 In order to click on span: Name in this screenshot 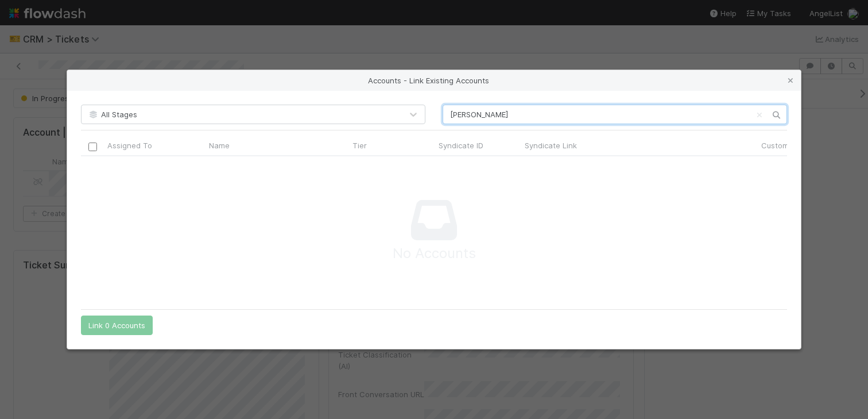, I will do `click(220, 145)`.